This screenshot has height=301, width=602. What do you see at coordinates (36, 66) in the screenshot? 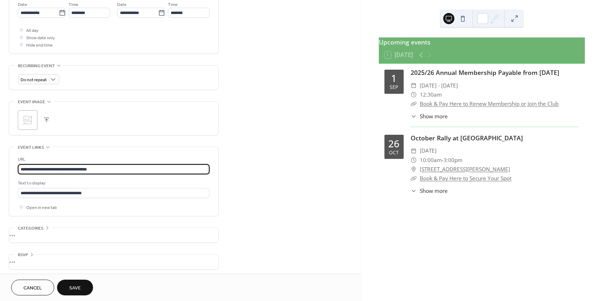
I see `span: Recurring event` at bounding box center [36, 66].